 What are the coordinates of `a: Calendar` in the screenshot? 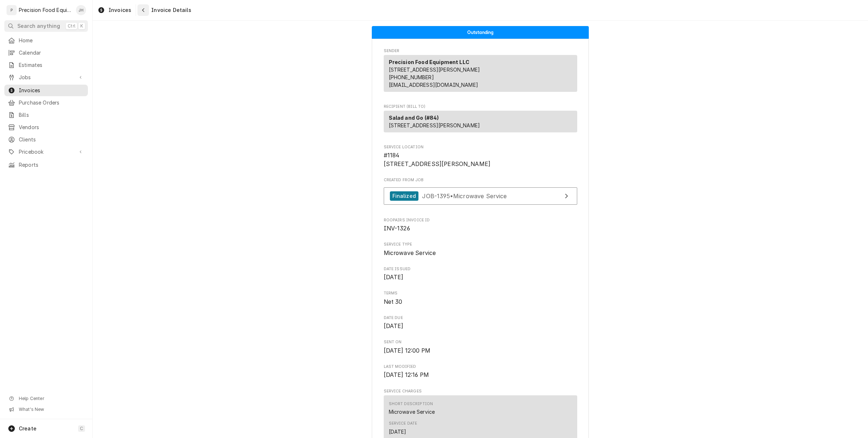 It's located at (46, 53).